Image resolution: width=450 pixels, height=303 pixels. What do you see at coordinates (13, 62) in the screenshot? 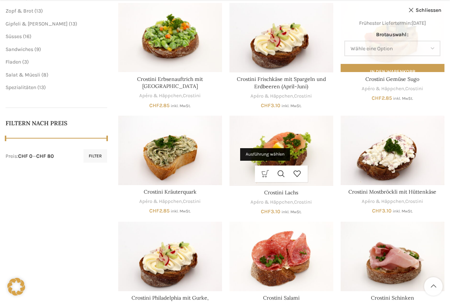
I see `a: Fladen` at bounding box center [13, 62].